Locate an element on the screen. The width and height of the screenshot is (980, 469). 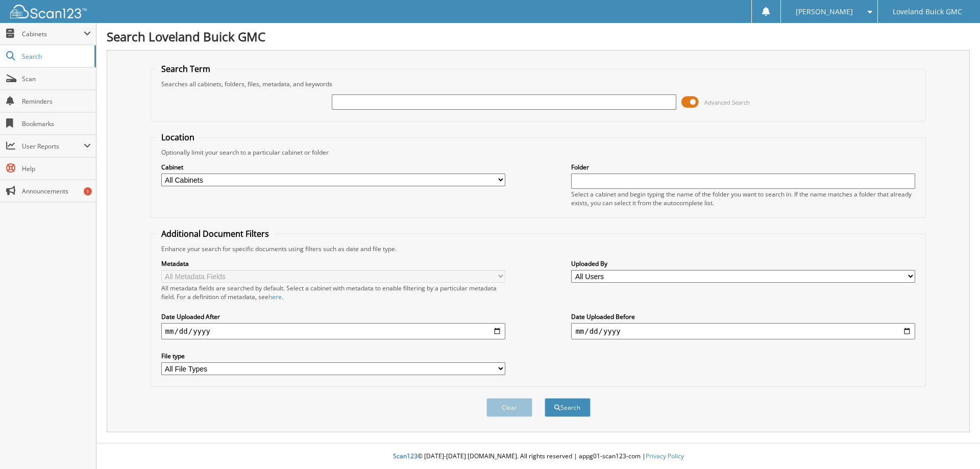
legend: Location is located at coordinates (178, 138).